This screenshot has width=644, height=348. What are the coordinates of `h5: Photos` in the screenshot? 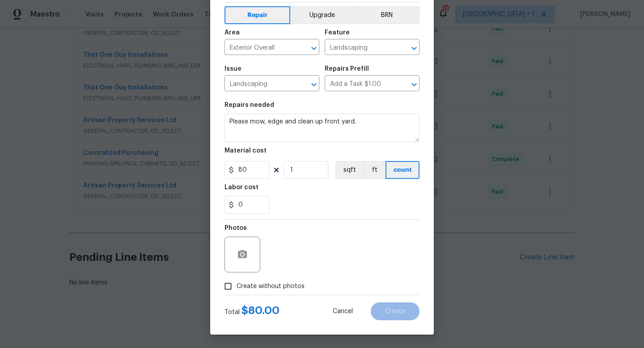 It's located at (236, 228).